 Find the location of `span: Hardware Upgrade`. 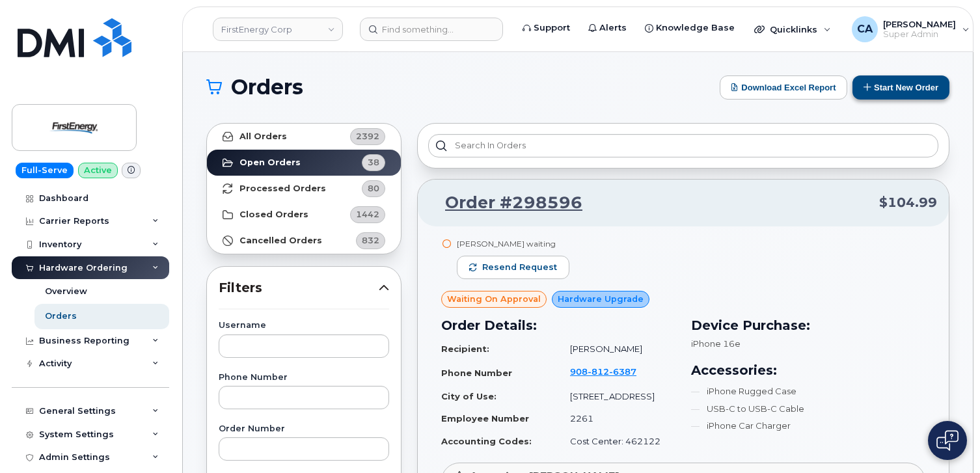

span: Hardware Upgrade is located at coordinates (600, 298).